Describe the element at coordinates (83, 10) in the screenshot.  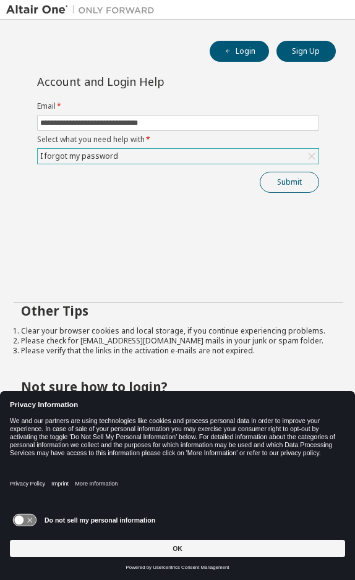
I see `img: Altair One` at that location.